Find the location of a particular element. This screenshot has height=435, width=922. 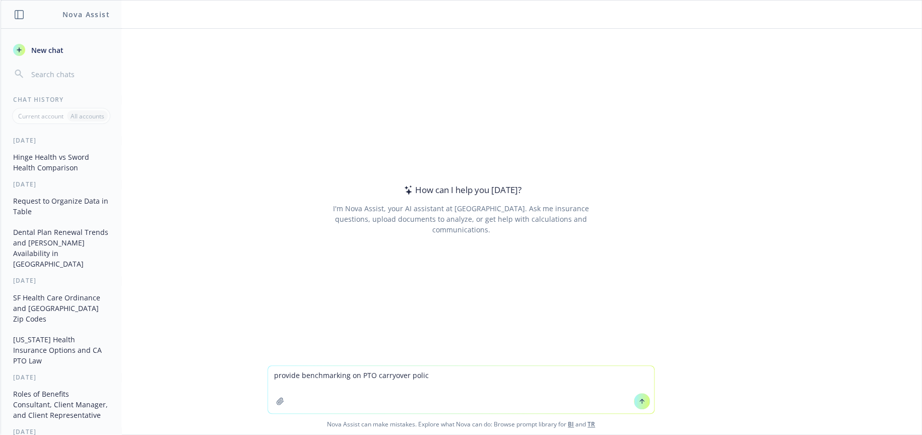

a: TR is located at coordinates (591, 424).